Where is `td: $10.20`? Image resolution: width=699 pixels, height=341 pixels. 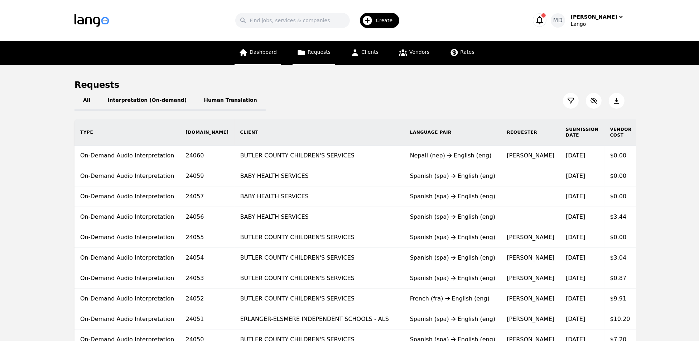 td: $10.20 is located at coordinates (621, 319).